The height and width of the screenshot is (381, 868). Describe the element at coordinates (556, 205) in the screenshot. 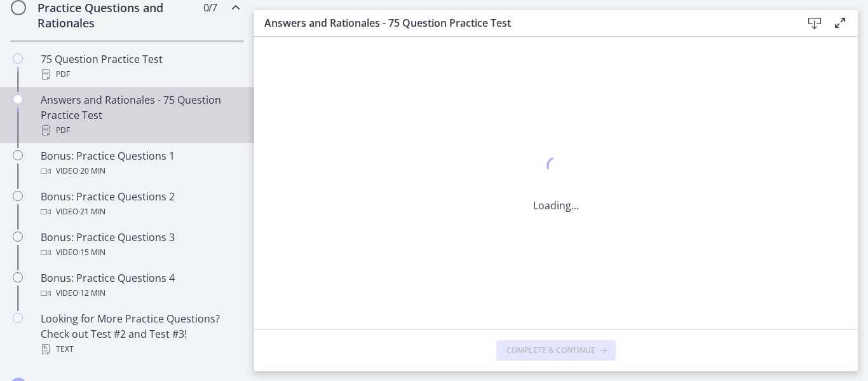

I see `p: Loading...` at that location.